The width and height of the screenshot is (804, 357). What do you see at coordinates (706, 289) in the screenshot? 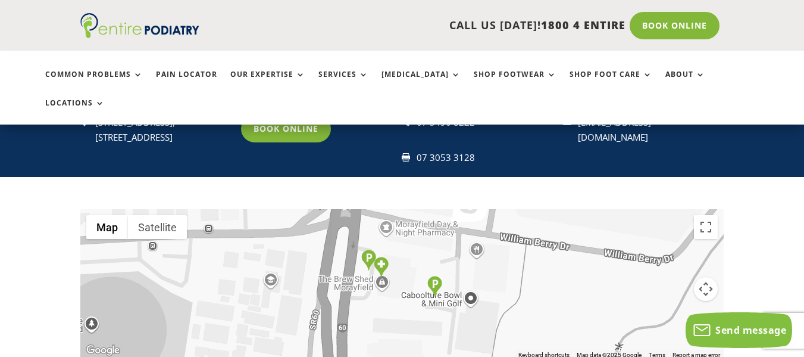
I see `button: Map camera controls` at bounding box center [706, 289].